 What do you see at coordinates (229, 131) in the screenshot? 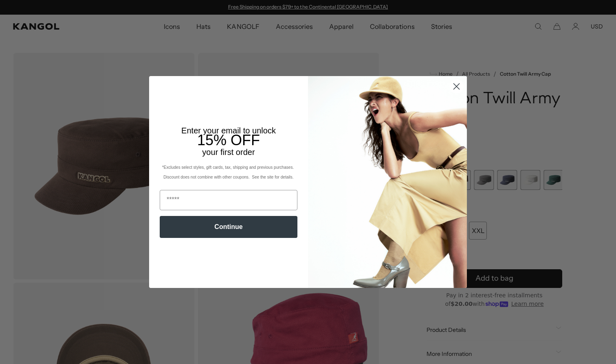
I see `span: Enter your email to unlock` at bounding box center [229, 131].